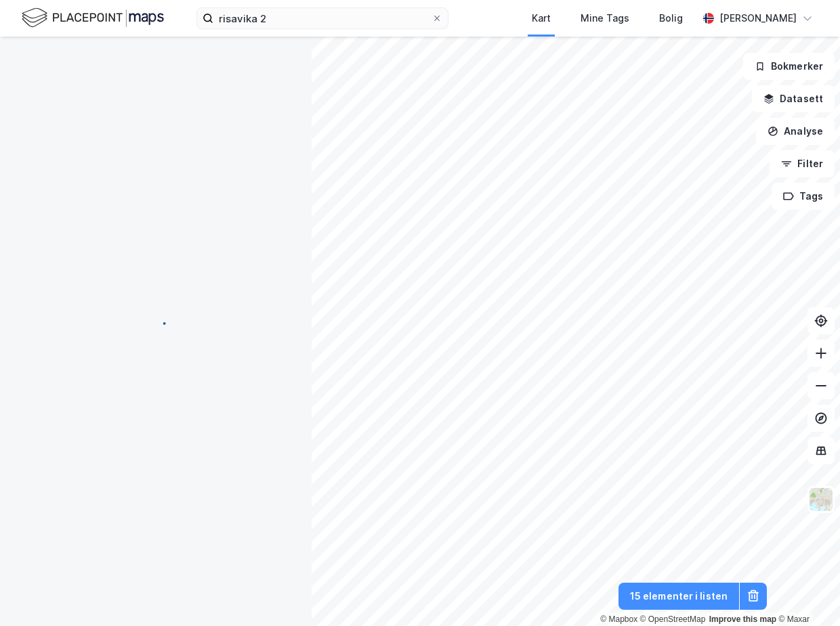 The height and width of the screenshot is (626, 840). What do you see at coordinates (619, 620) in the screenshot?
I see `a: Mapbox` at bounding box center [619, 620].